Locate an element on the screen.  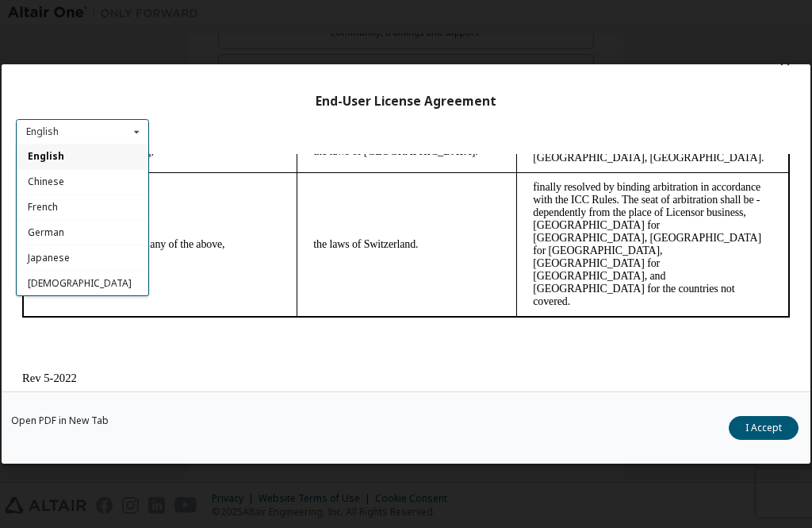
span: Chinese is located at coordinates (46, 182).